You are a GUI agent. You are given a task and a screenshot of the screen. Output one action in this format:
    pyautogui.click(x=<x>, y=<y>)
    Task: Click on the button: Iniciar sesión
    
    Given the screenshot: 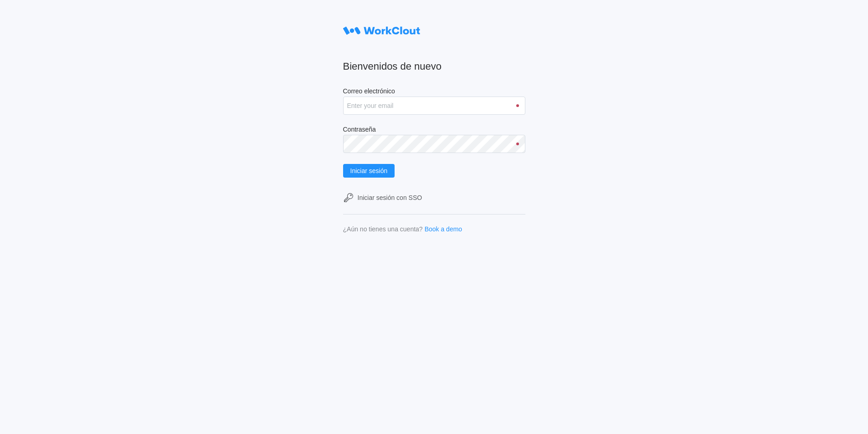 What is the action you would take?
    pyautogui.click(x=369, y=171)
    